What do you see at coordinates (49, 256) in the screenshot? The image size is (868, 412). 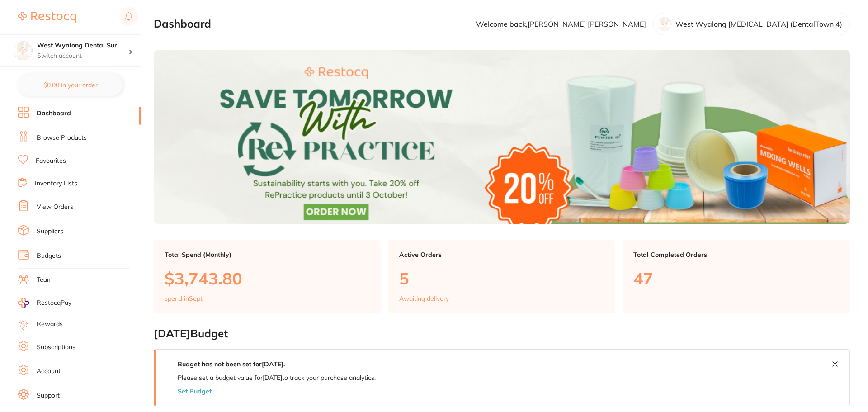 I see `a: Budgets` at bounding box center [49, 256].